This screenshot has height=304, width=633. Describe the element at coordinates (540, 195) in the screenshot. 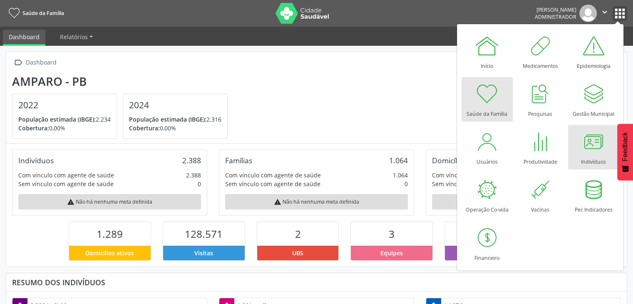

I see `a: Vacinas` at that location.